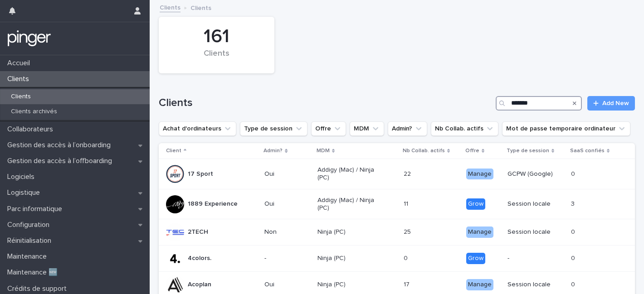 The image size is (644, 294). I want to click on span: Add New, so click(615, 103).